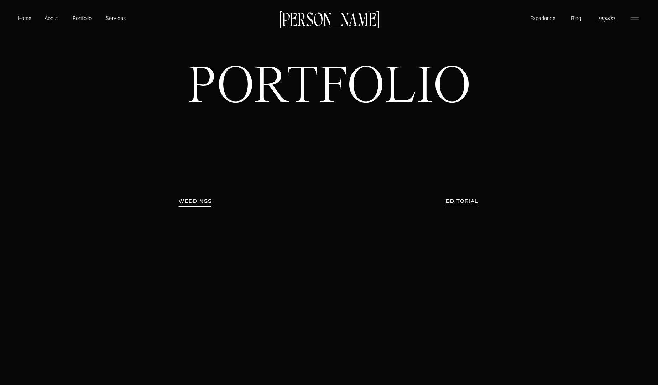 Image resolution: width=658 pixels, height=385 pixels. What do you see at coordinates (607, 18) in the screenshot?
I see `p: Inquire` at bounding box center [607, 18].